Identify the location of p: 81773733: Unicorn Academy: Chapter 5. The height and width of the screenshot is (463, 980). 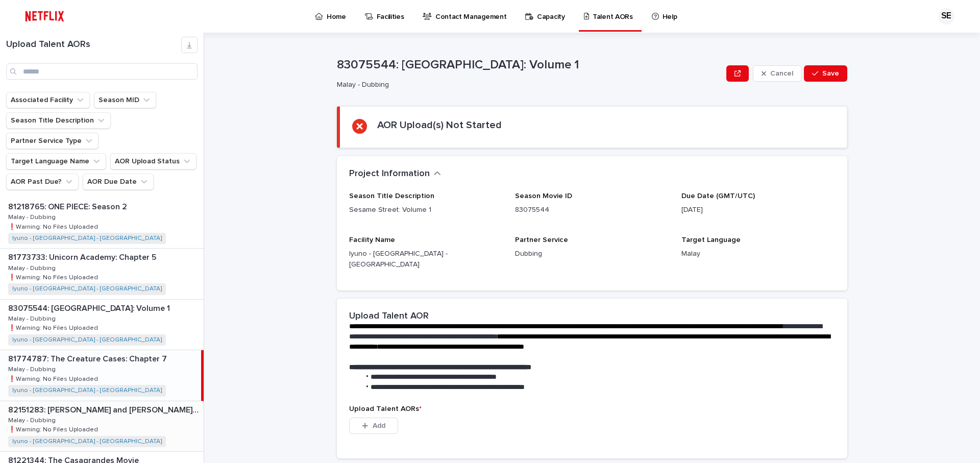
(83, 256).